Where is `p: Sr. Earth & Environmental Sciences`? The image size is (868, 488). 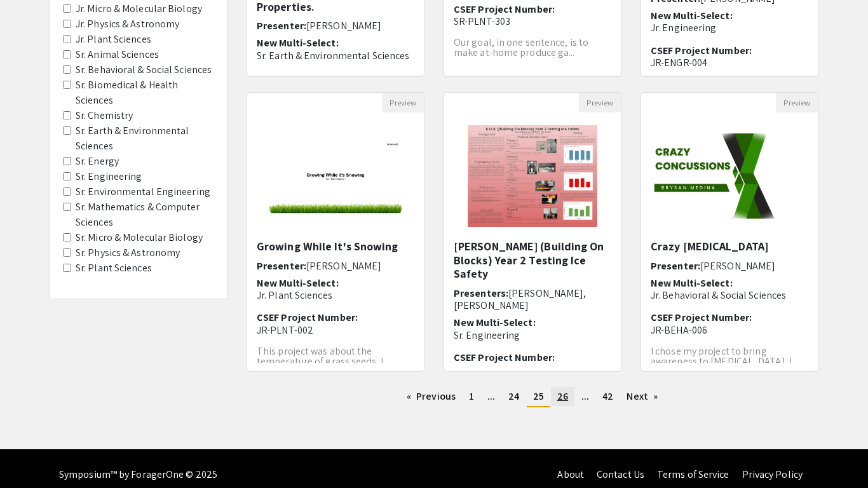 p: Sr. Earth & Environmental Sciences is located at coordinates (335, 55).